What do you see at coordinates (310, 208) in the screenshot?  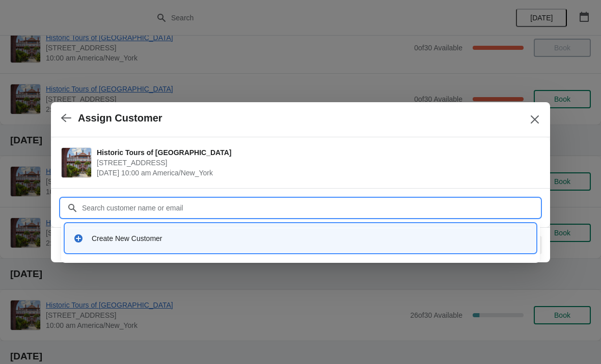 I see `input: Search customer name or email` at bounding box center [310, 208].